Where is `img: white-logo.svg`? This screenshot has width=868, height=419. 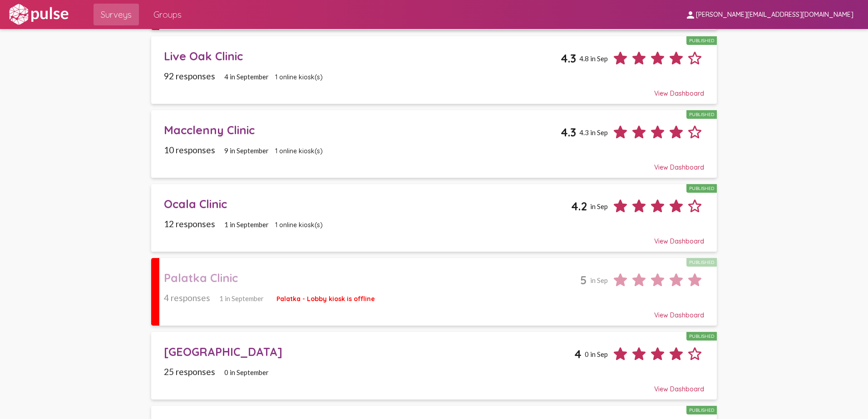
img: white-logo.svg is located at coordinates (39, 15).